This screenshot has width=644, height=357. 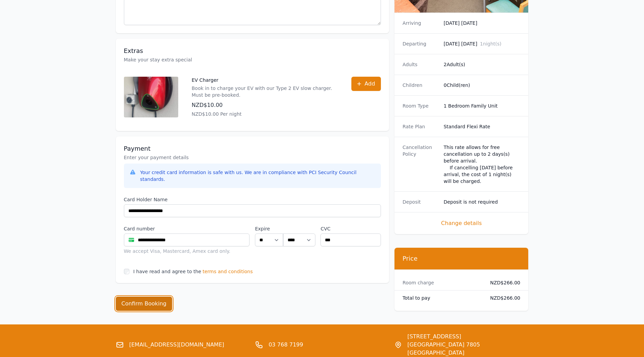 I want to click on a: 03 768 7199, so click(x=286, y=344).